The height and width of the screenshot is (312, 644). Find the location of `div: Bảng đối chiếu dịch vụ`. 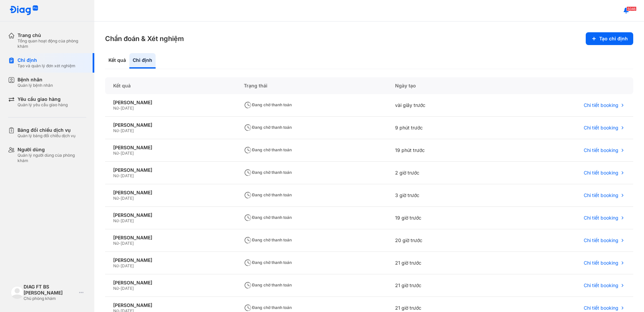

div: Bảng đối chiếu dịch vụ is located at coordinates (47, 130).